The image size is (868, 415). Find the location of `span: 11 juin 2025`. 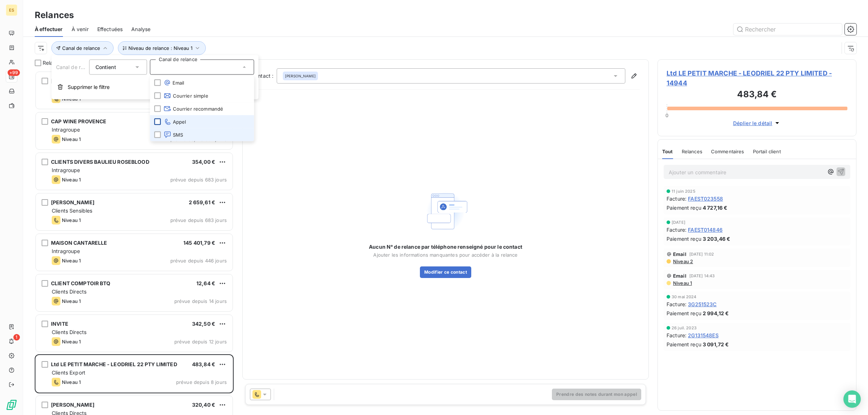

span: 11 juin 2025 is located at coordinates (684, 191).